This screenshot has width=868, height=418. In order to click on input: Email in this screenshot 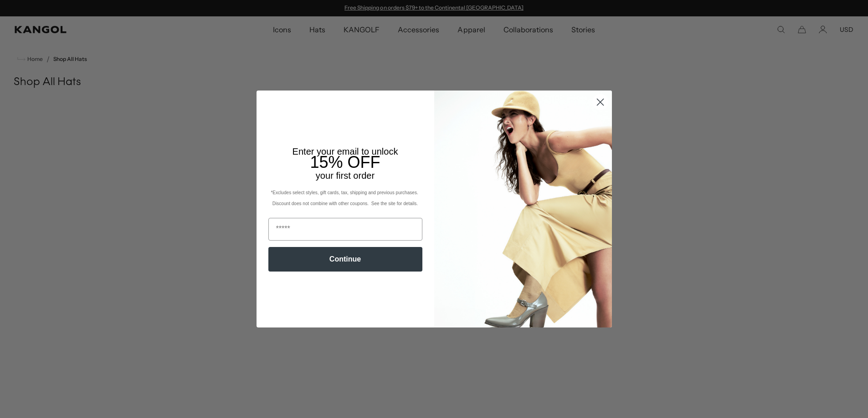, I will do `click(345, 230)`.